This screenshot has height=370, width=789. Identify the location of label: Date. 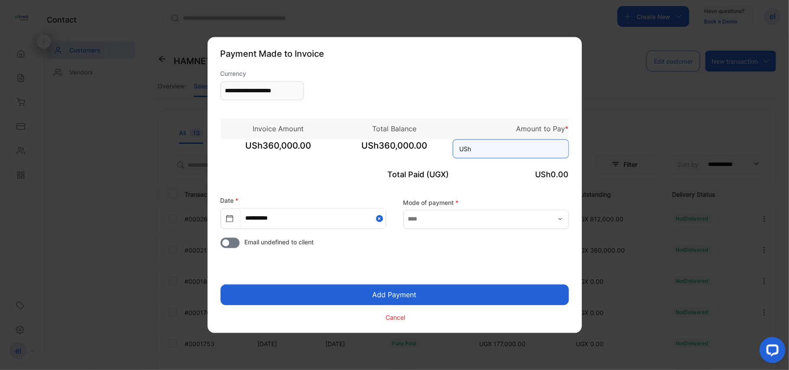
(230, 201).